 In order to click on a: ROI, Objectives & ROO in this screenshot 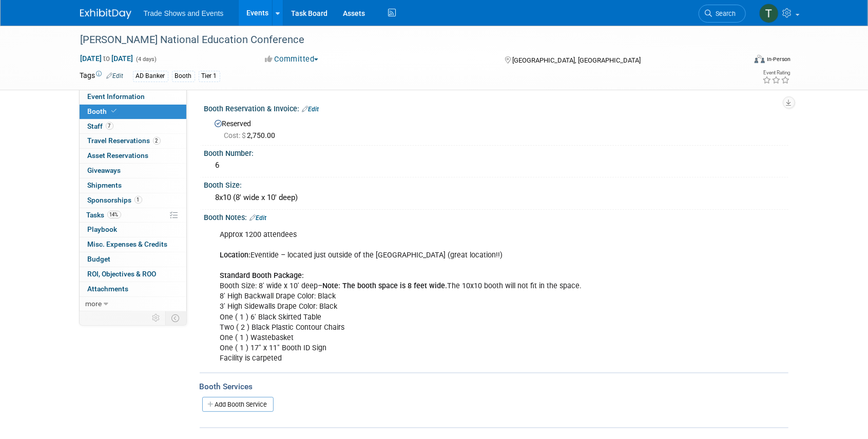, I will do `click(133, 274)`.